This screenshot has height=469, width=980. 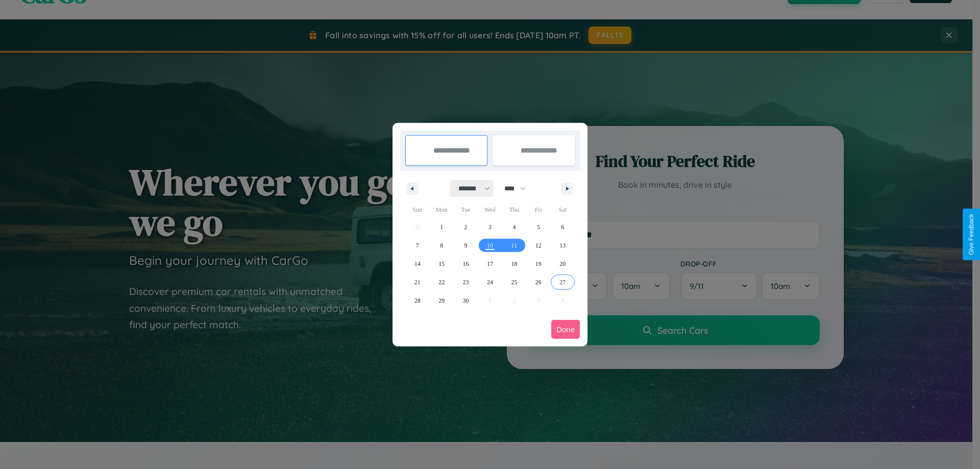 What do you see at coordinates (441, 264) in the screenshot?
I see `button: 15` at bounding box center [441, 264].